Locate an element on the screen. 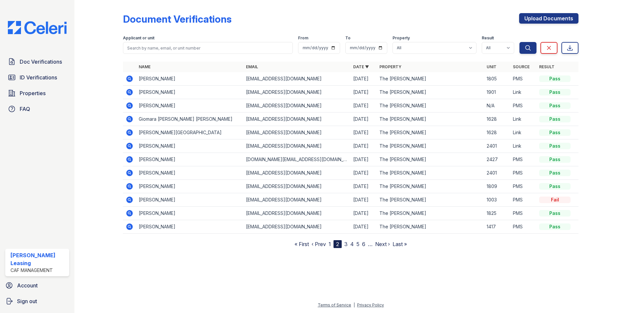  td: 2401 is located at coordinates (497, 173).